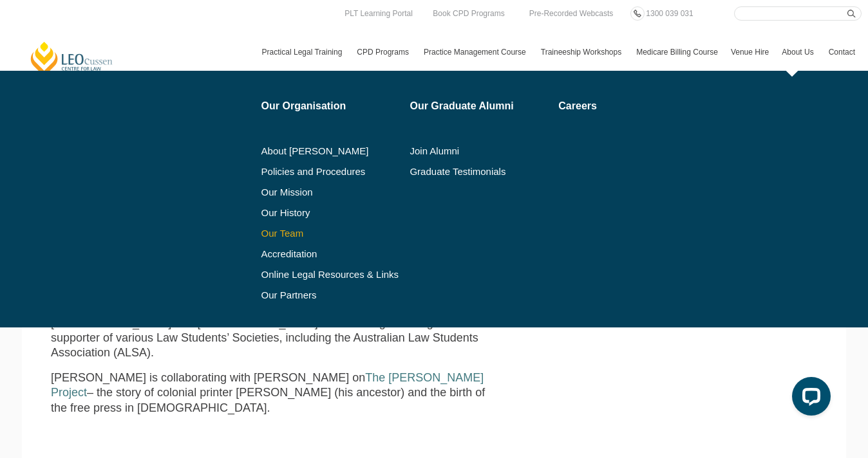 Image resolution: width=868 pixels, height=458 pixels. I want to click on a: About Us, so click(798, 52).